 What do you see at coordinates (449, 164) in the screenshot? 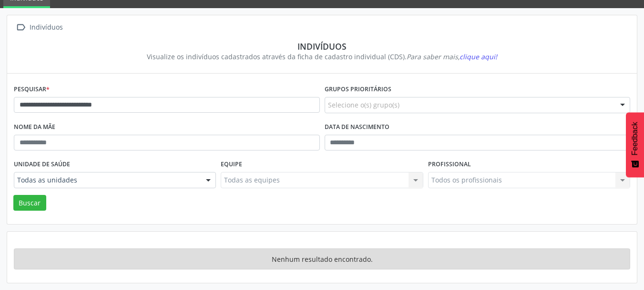
I see `label: Profissional` at bounding box center [449, 164].